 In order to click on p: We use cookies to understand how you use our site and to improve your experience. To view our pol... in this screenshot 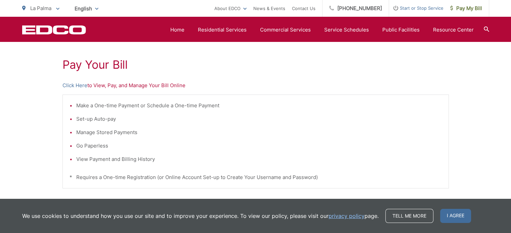, I will do `click(200, 216)`.